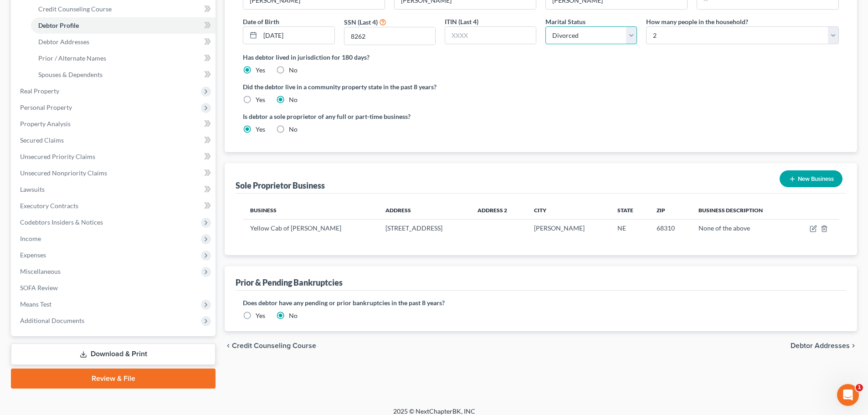  I want to click on input: MM/DD/YYYY, so click(297, 35).